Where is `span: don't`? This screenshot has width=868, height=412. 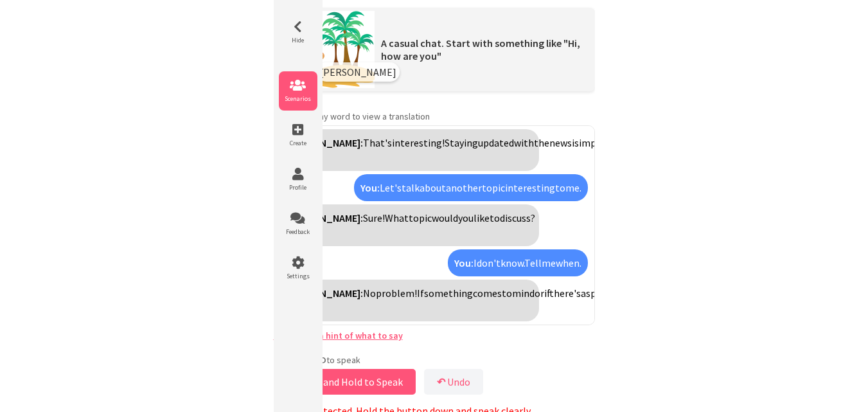 span: don't is located at coordinates (488, 263).